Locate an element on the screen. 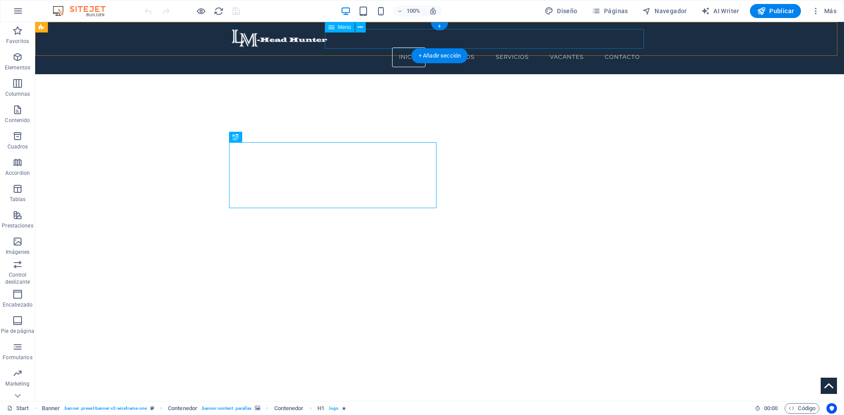  h6: Tiempo de la sesión is located at coordinates (766, 409).